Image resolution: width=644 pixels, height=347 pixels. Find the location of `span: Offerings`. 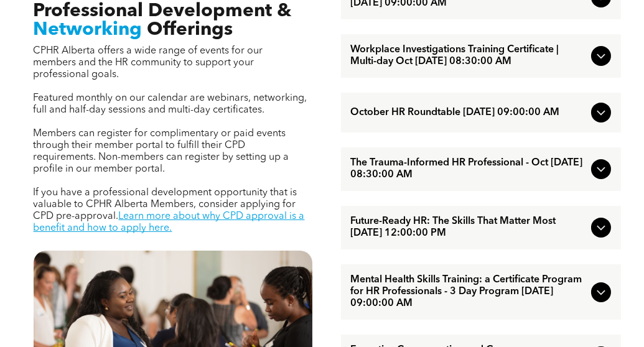

span: Offerings is located at coordinates (191, 30).